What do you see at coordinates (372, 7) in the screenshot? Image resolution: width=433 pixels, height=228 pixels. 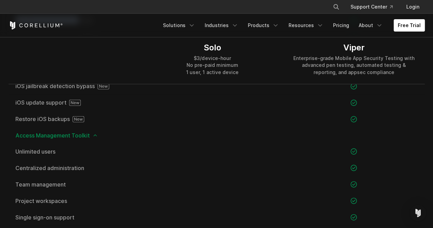 I see `a: Support Center` at bounding box center [372, 7].